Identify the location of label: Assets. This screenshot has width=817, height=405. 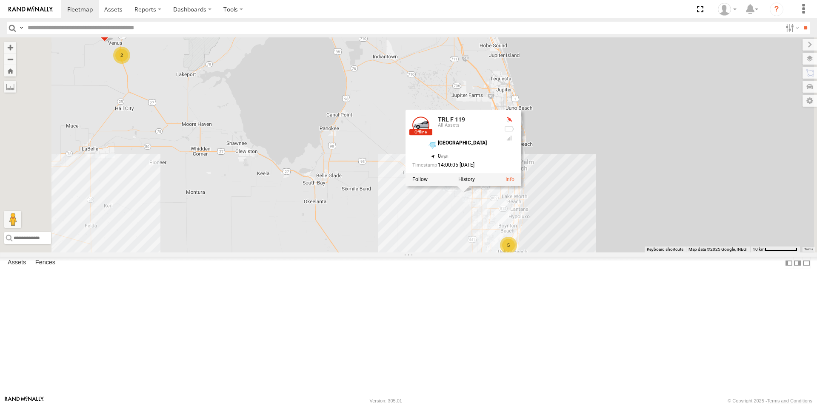
(17, 263).